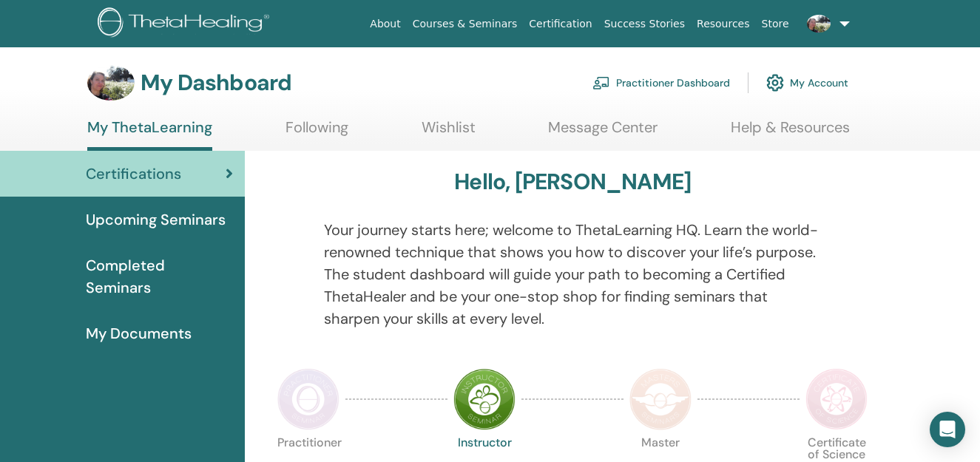 The width and height of the screenshot is (980, 462). What do you see at coordinates (723, 24) in the screenshot?
I see `a: Resources` at bounding box center [723, 24].